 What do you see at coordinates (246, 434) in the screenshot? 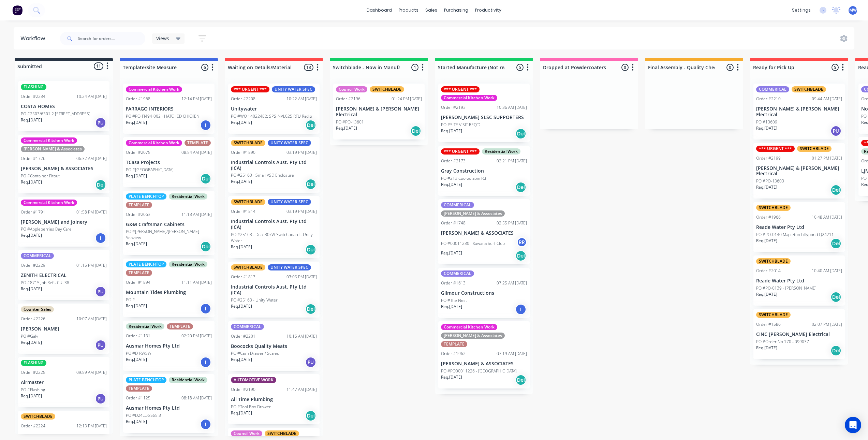
I see `div: Council Work` at bounding box center [246, 434].